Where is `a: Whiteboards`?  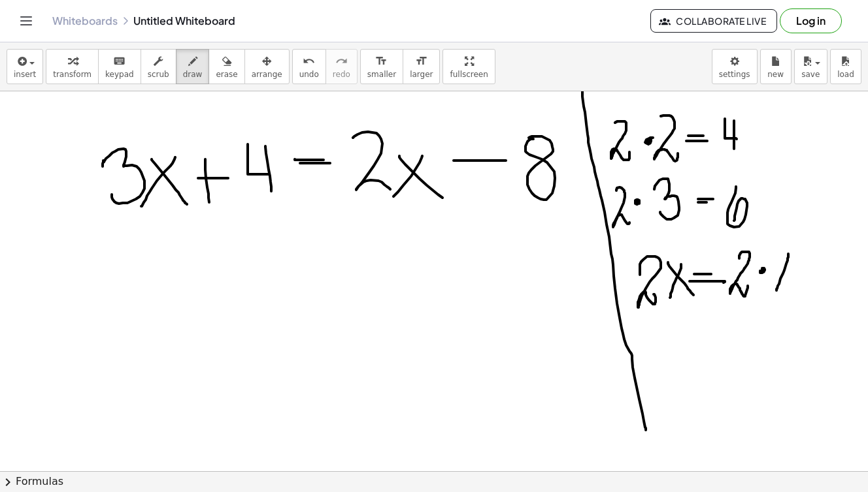 a: Whiteboards is located at coordinates (85, 21).